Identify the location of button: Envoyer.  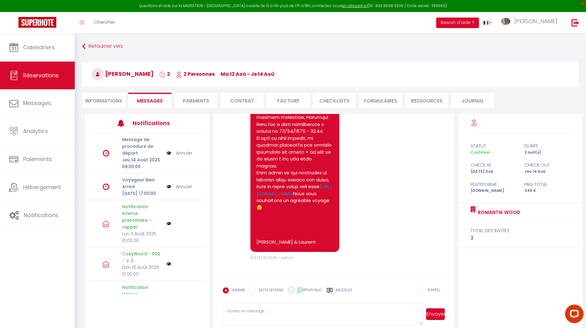
(435, 314).